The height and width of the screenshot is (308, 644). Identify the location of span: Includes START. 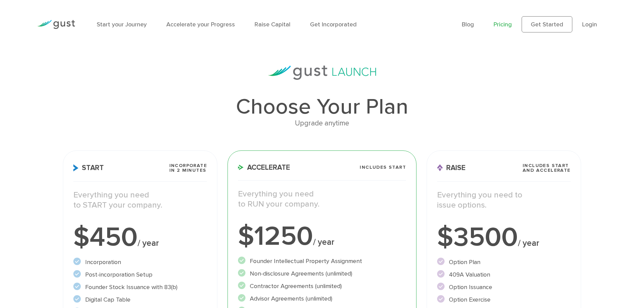
(382, 167).